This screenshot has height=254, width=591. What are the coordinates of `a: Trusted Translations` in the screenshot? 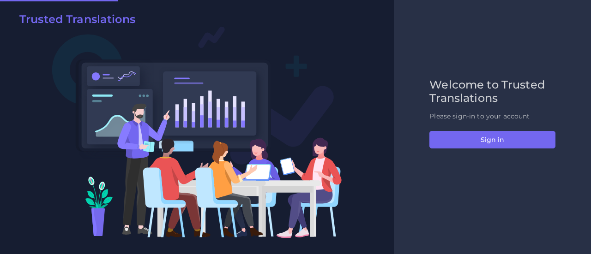 It's located at (74, 21).